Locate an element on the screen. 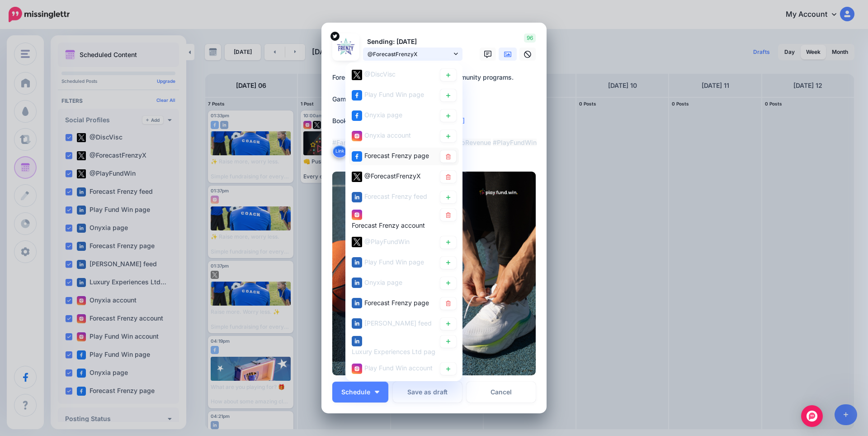 This screenshot has width=868, height=436. button: Save as draft is located at coordinates (427, 392).